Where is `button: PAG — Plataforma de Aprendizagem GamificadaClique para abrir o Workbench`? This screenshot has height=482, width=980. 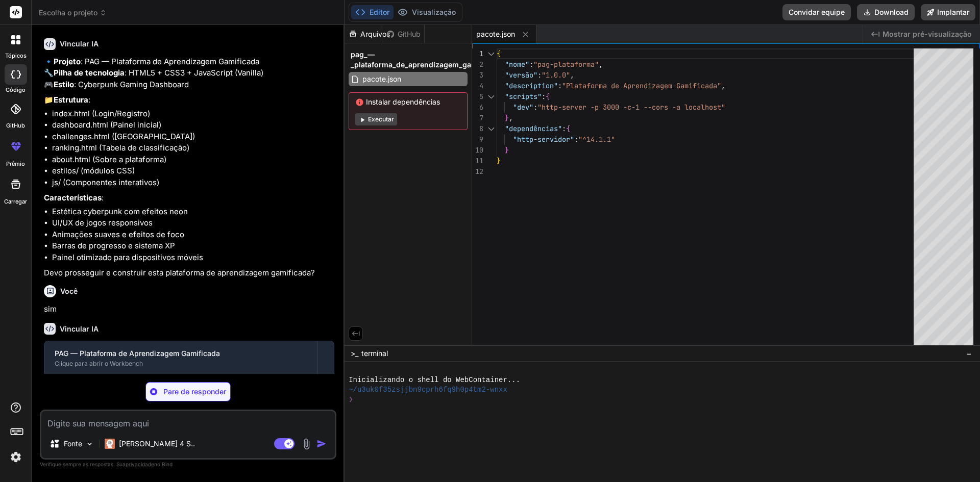
button: PAG — Plataforma de Aprendizagem GamificadaClique para abrir o Workbench is located at coordinates (181, 358).